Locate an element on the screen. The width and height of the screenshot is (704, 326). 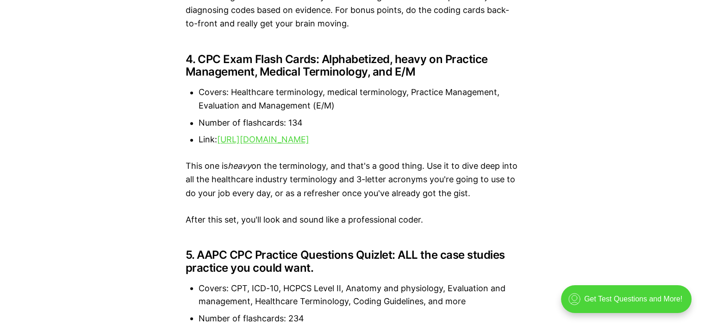
li: Number of flashcards: 234 is located at coordinates (359, 318).